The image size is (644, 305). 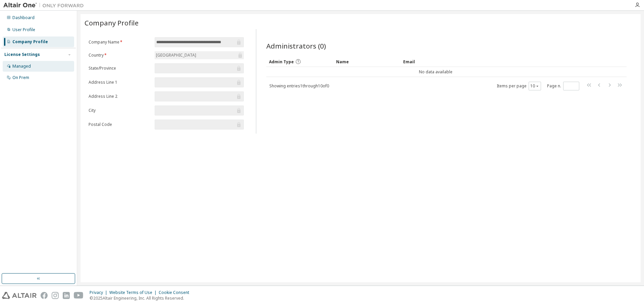 I want to click on span: Showing entries 1 through 10 of 0, so click(x=299, y=86).